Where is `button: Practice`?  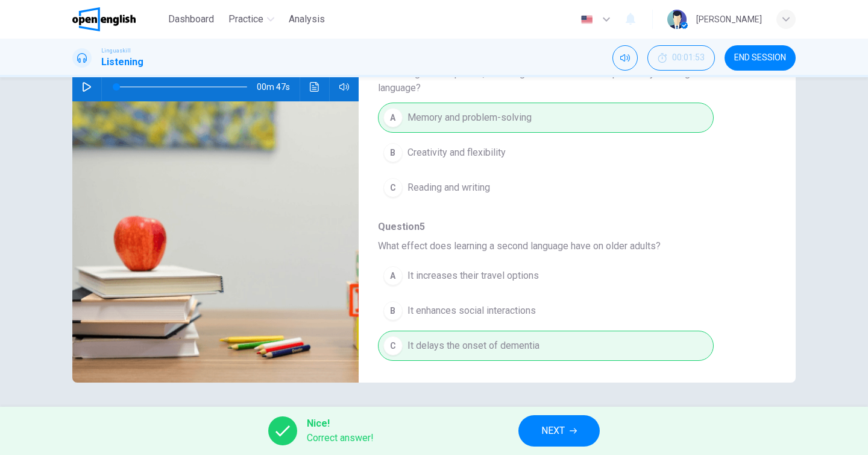
button: Practice is located at coordinates (251, 19).